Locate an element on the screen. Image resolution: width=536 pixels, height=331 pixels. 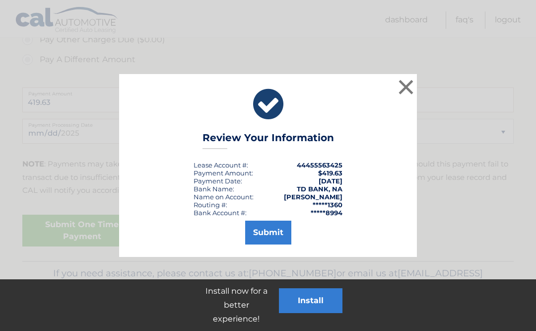
strong: TD BANK, NA is located at coordinates (320, 189).